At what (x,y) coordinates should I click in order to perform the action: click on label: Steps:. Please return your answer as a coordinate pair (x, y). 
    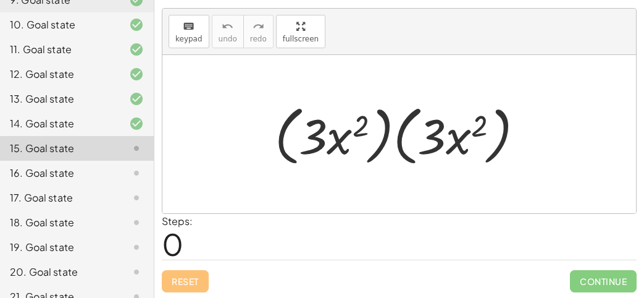
    Looking at the image, I should click on (177, 220).